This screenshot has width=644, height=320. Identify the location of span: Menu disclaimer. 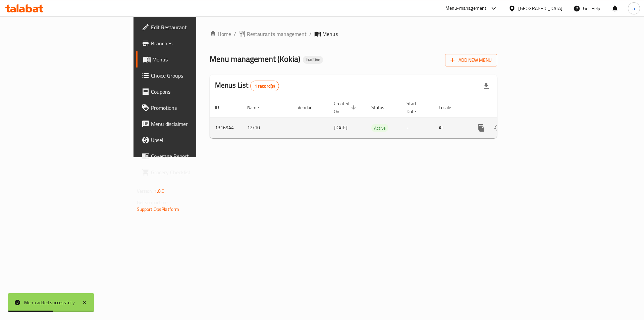
(193, 124).